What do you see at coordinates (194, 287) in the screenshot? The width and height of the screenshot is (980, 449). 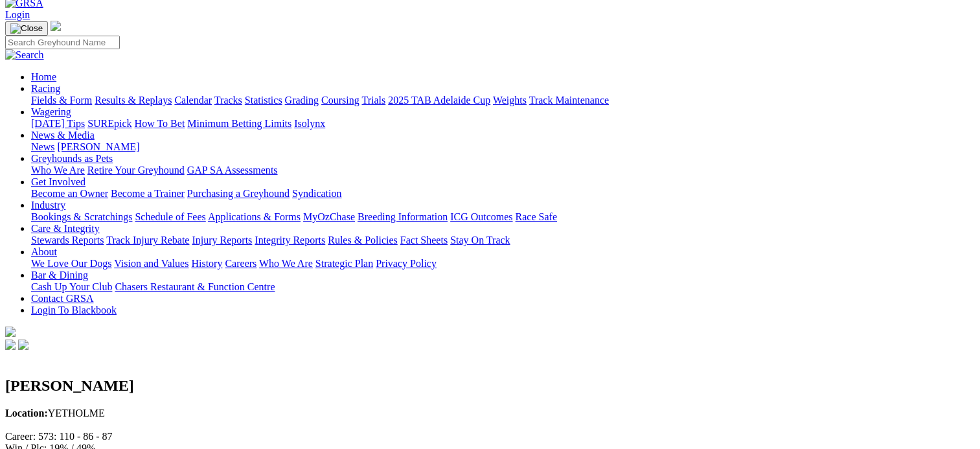 I see `a: Chasers Restaurant & Function Centre` at bounding box center [194, 287].